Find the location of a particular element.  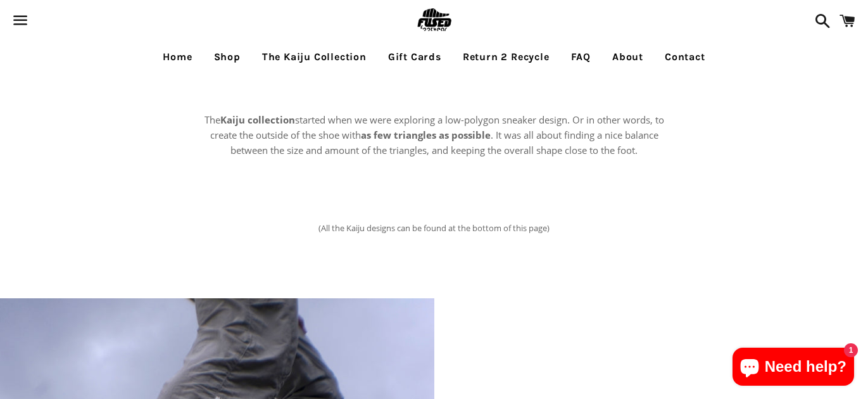

a: Shop is located at coordinates (227, 57).